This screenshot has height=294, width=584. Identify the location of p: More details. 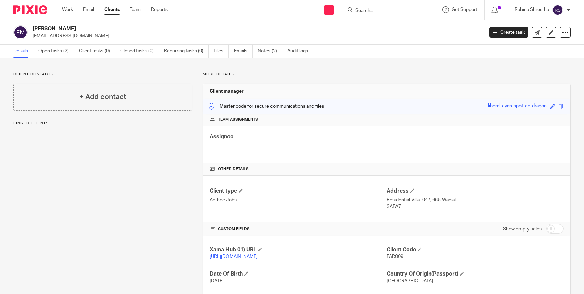
(386, 74).